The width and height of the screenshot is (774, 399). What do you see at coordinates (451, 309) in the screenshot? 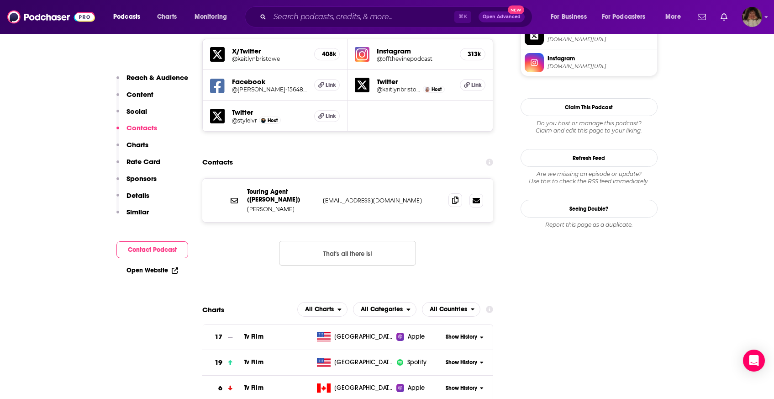
I see `h2: Countries` at bounding box center [451, 309].